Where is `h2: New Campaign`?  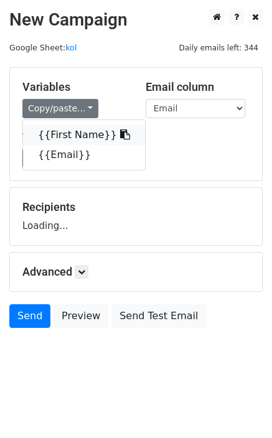
h2: New Campaign is located at coordinates (136, 20).